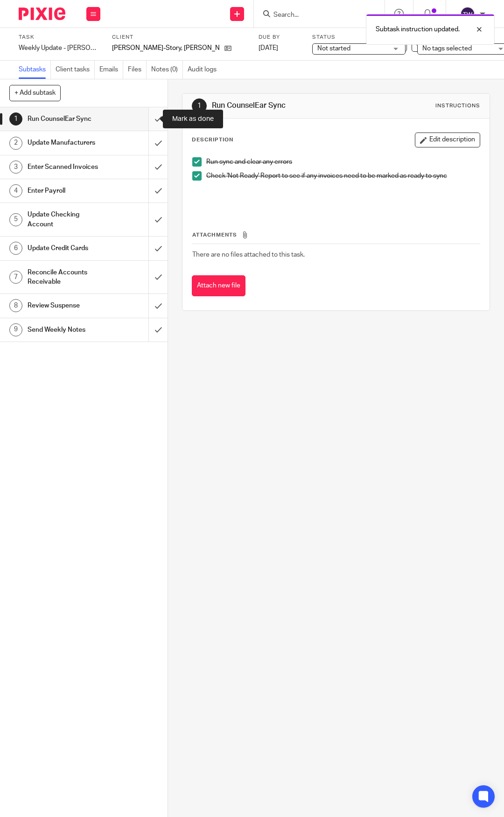 The width and height of the screenshot is (504, 817). Describe the element at coordinates (65, 305) in the screenshot. I see `h1: Review Suspense` at that location.